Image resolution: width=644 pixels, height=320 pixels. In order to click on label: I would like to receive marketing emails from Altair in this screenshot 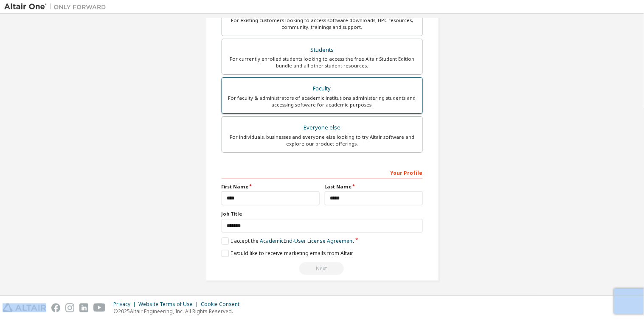, I will do `click(287, 253)`.